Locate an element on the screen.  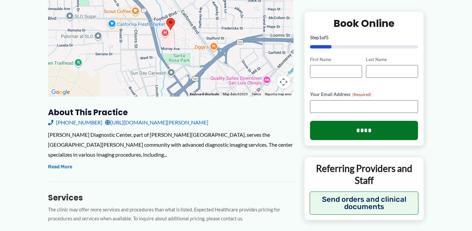
span: (Required) is located at coordinates (362, 94).